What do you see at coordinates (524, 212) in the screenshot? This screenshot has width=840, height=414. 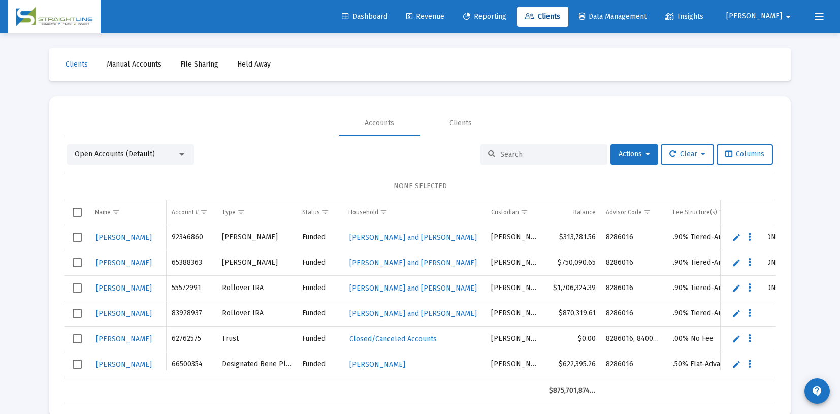 I see `span: Show filter options for column 'Custodian'` at bounding box center [524, 212].